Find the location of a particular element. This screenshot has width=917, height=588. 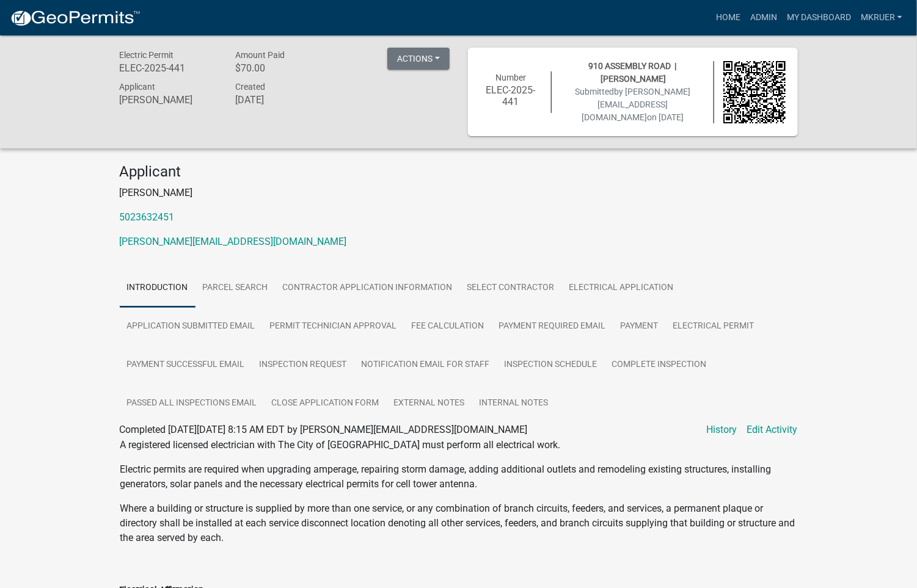

a: Permit Technician Approval is located at coordinates (334, 327).